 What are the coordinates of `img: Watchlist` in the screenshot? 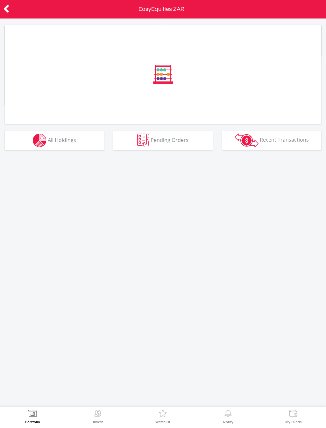 It's located at (163, 414).